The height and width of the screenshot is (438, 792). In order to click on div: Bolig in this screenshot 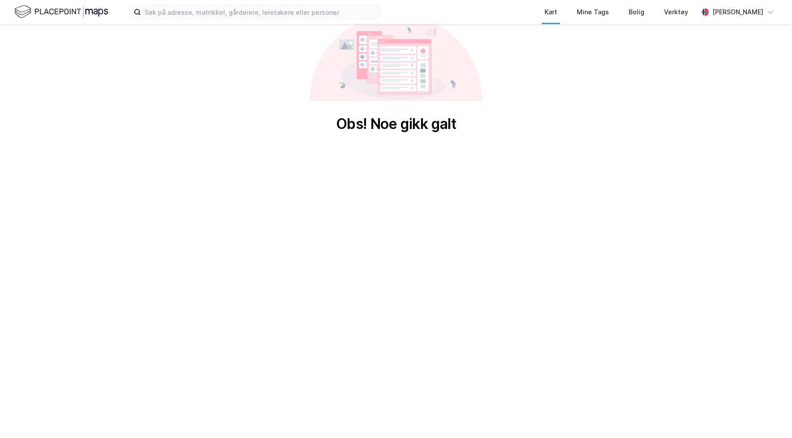, I will do `click(636, 12)`.